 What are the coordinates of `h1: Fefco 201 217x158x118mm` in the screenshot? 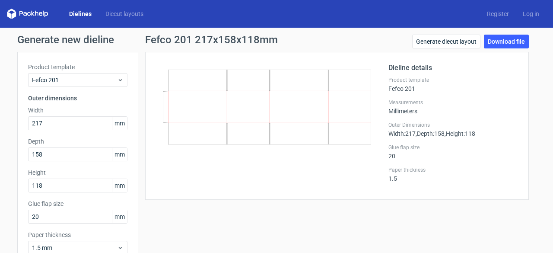 It's located at (211, 40).